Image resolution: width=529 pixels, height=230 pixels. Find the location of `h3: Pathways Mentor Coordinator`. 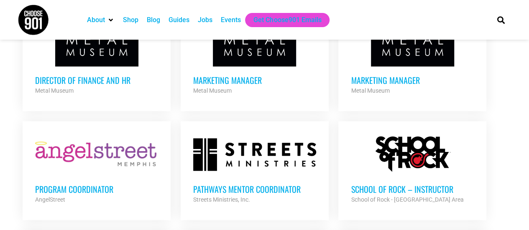

h3: Pathways Mentor Coordinator is located at coordinates (255, 189).